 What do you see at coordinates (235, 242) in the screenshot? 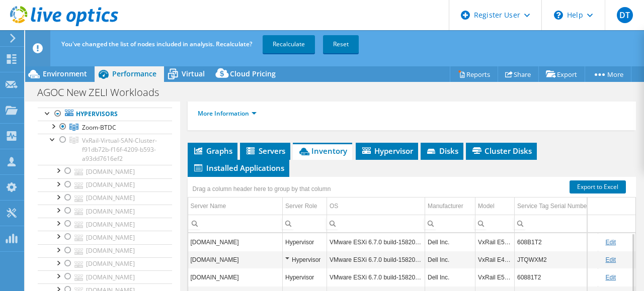
I see `td: Column Server Name, Value vxrail-zl-01.priv.zoominternet.net` at bounding box center [235, 242].